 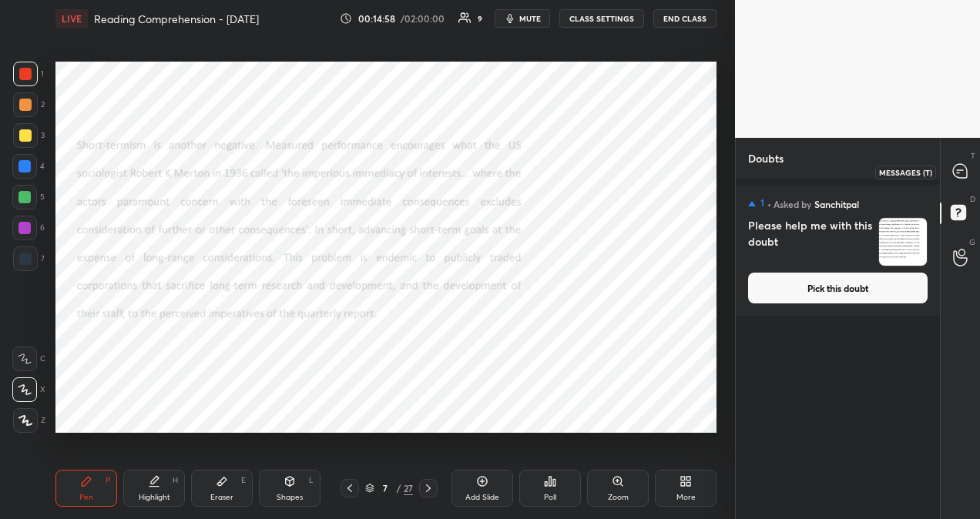 I want to click on div: X, so click(x=28, y=390).